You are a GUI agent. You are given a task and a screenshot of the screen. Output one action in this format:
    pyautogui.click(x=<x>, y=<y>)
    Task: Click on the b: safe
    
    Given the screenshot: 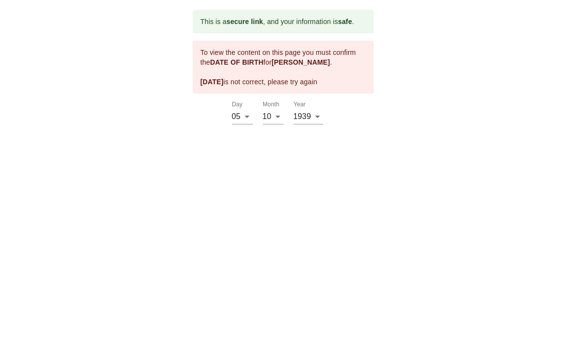 What is the action you would take?
    pyautogui.click(x=345, y=22)
    